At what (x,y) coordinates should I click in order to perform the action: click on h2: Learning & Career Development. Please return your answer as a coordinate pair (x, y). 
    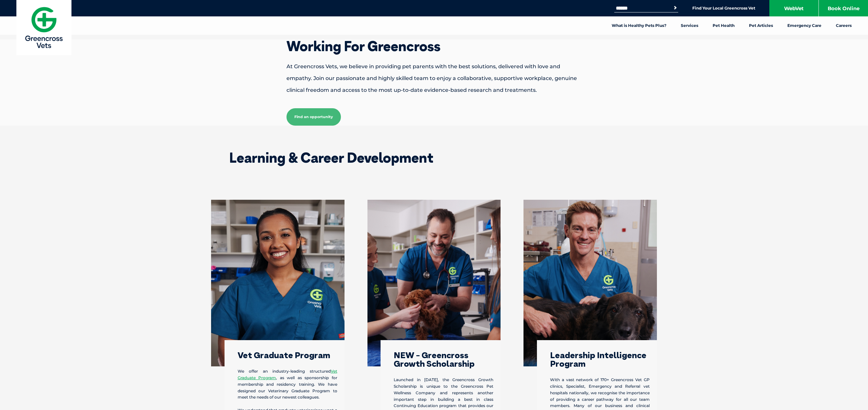
    Looking at the image, I should click on (434, 158).